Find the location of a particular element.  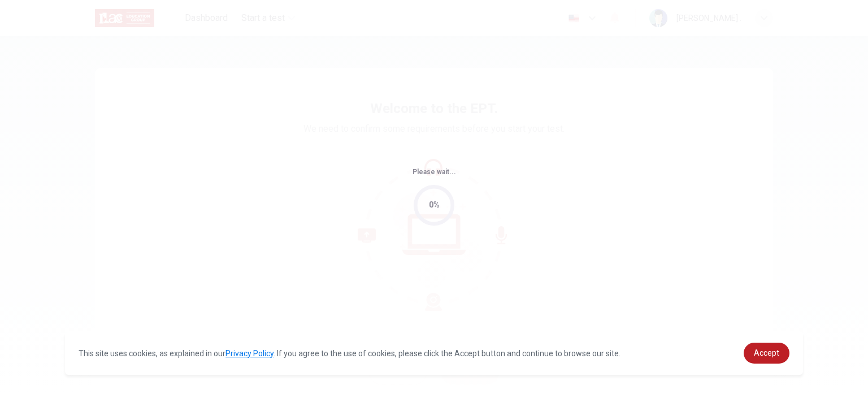

span: Please wait... is located at coordinates (434, 172).